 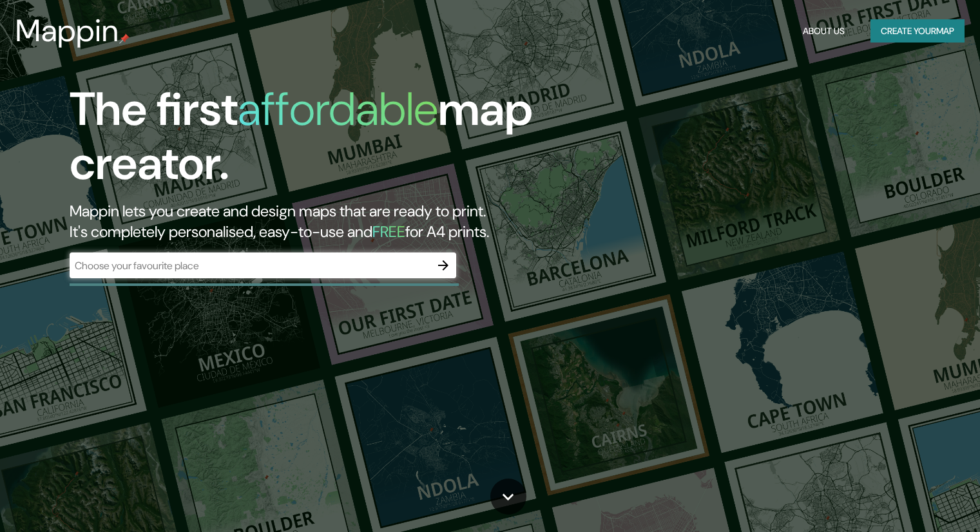 I want to click on button: About Us, so click(x=823, y=31).